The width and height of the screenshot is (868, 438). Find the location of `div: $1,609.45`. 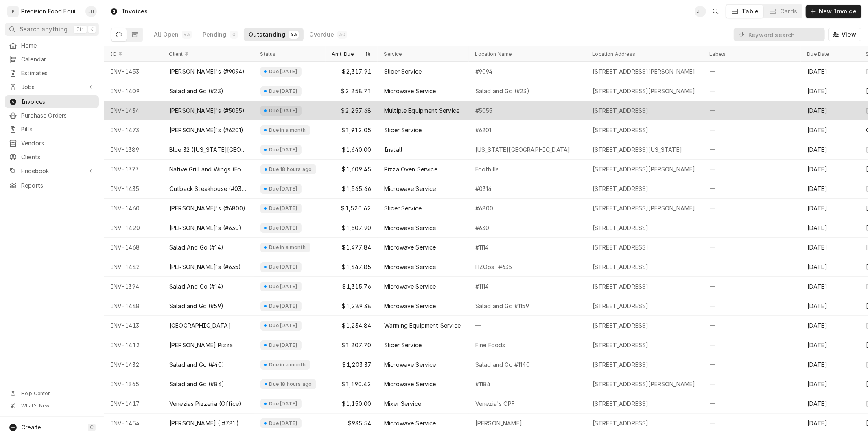

div: $1,609.45 is located at coordinates (351, 169).